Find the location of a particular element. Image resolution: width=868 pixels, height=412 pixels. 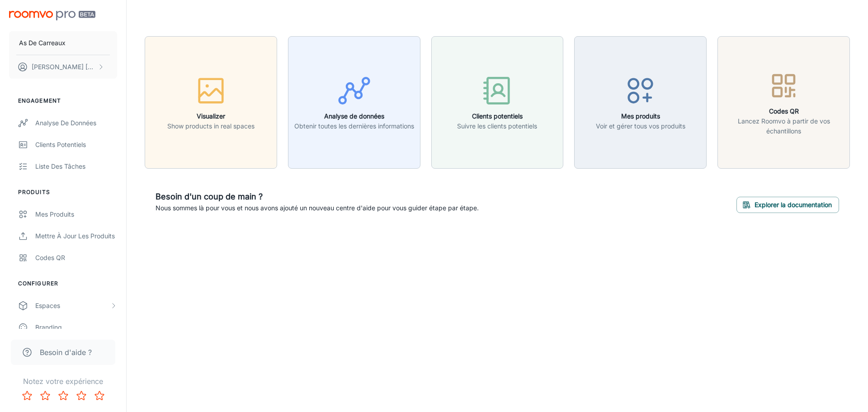

button: Analyse de donnéesObtenir toutes les dernières informations is located at coordinates (354, 102).